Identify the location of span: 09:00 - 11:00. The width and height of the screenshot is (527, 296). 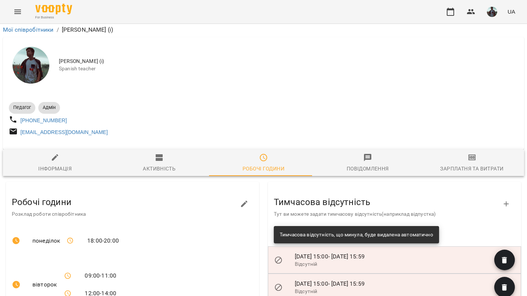
(100, 276).